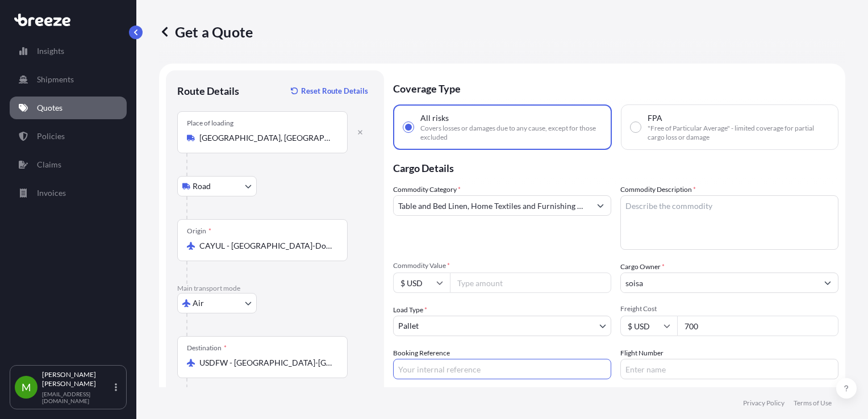 This screenshot has width=868, height=419. Describe the element at coordinates (49, 108) in the screenshot. I see `p: Quotes` at that location.